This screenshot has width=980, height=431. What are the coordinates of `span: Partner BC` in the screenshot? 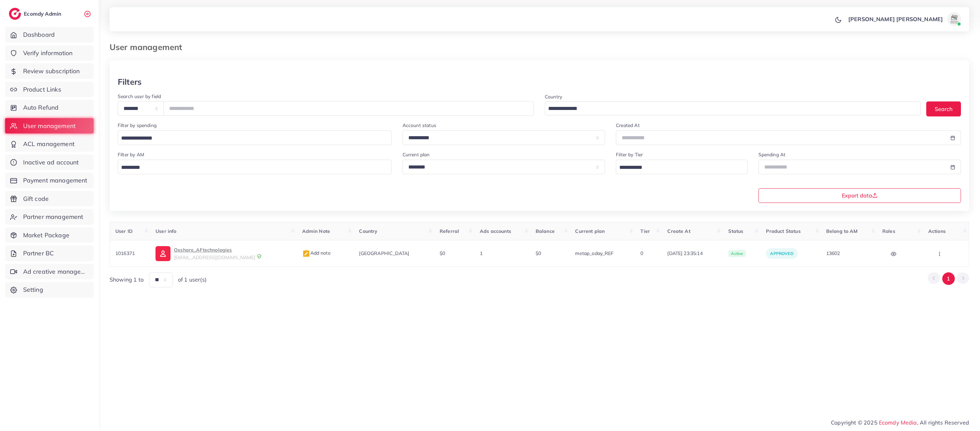 It's located at (39, 253).